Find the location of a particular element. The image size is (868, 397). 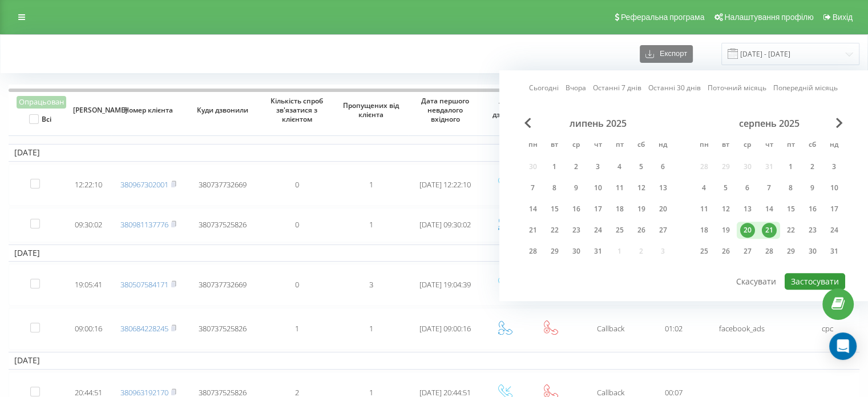

div: чт 17 лип 2025 р. is located at coordinates (598, 209).